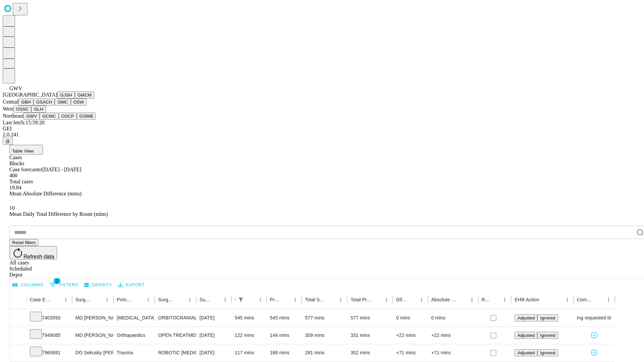 The width and height of the screenshot is (644, 362). What do you see at coordinates (235, 300) in the screenshot?
I see `div: Scheduled In Room Duration` at bounding box center [235, 300].